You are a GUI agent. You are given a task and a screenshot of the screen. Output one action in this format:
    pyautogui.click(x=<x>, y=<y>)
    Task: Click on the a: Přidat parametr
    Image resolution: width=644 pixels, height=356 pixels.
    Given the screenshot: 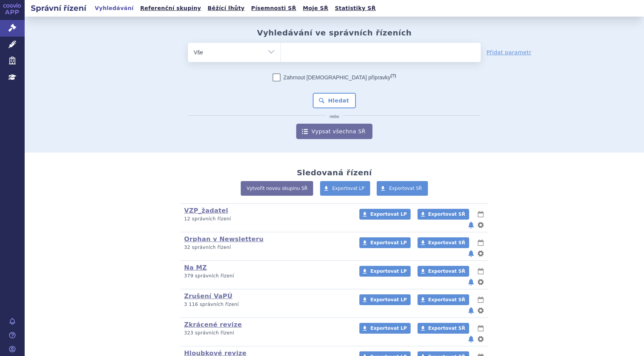 What is the action you would take?
    pyautogui.click(x=509, y=53)
    